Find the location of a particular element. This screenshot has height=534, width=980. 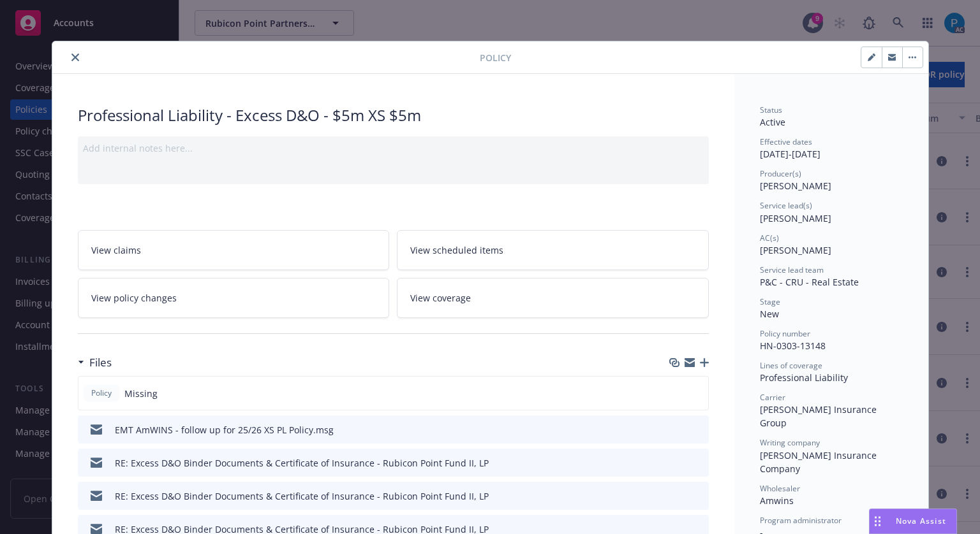

button: Nova Assist is located at coordinates (913, 521).